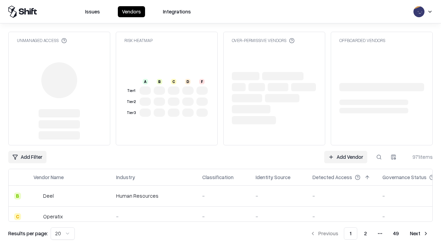 The height and width of the screenshot is (248, 441). Describe the element at coordinates (131, 113) in the screenshot. I see `div: Tier 3` at that location.